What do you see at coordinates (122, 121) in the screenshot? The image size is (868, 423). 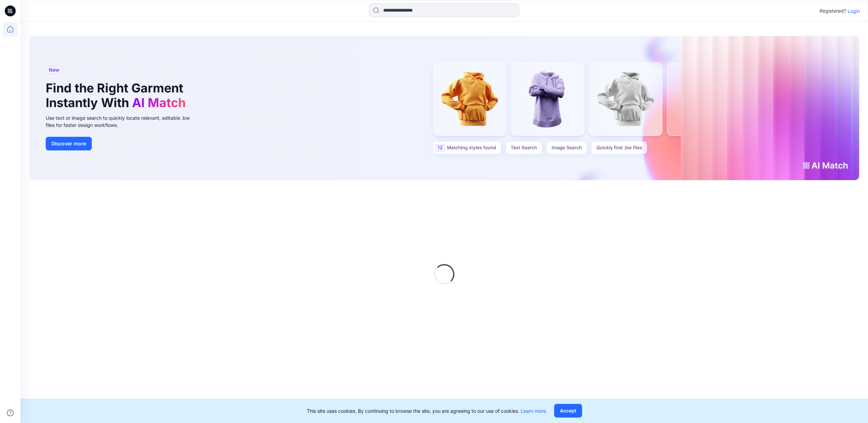 I see `div: Use text or image search to quickly locate relevant, editable .bw files for faster design workflows.` at bounding box center [122, 121].